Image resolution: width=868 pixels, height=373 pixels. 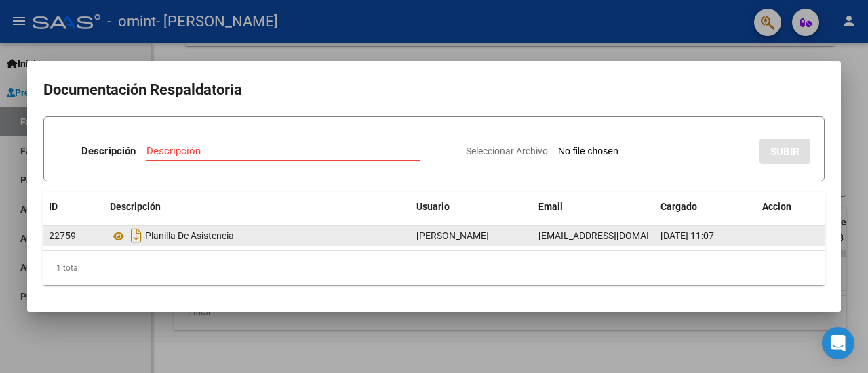 What do you see at coordinates (550, 206) in the screenshot?
I see `span: Email` at bounding box center [550, 206].